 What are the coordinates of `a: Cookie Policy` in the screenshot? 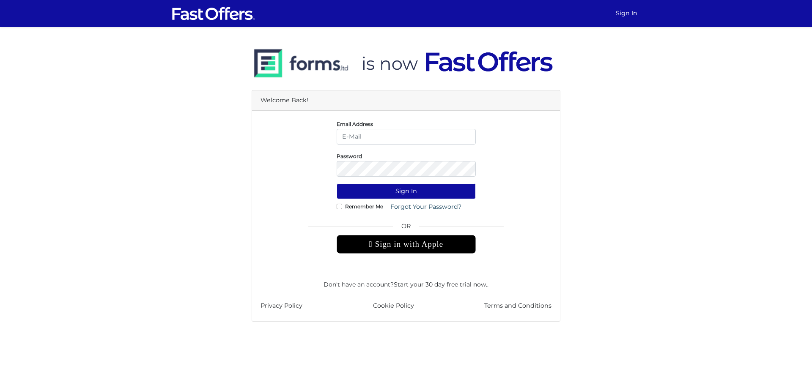 It's located at (393, 306).